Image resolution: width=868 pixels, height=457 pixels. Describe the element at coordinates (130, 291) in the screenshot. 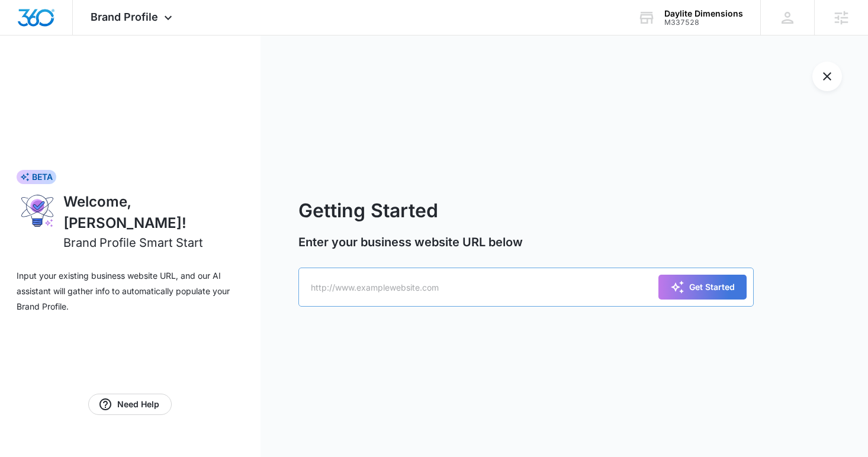

I see `p: Input your existing business website URL, and our AI assistant will gather info to automatically ...` at that location.